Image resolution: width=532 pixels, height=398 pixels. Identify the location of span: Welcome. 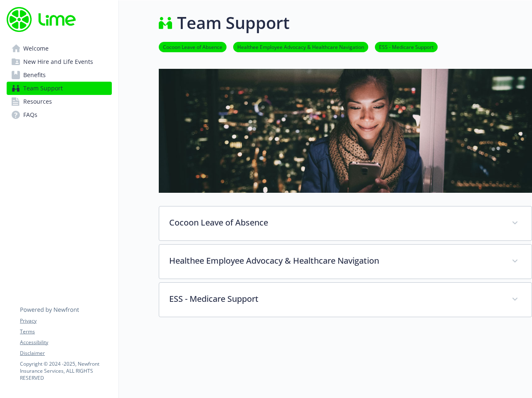
(35, 48).